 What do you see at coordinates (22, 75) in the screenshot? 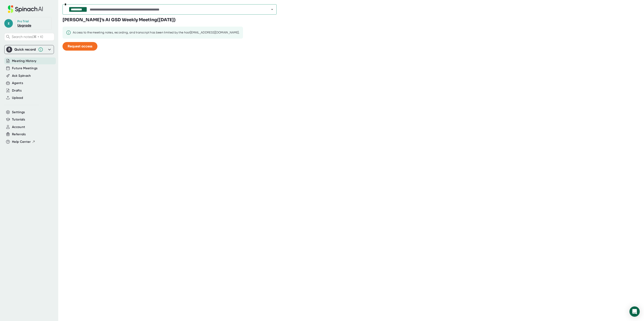
I see `button: Ask Spinach` at bounding box center [22, 75].